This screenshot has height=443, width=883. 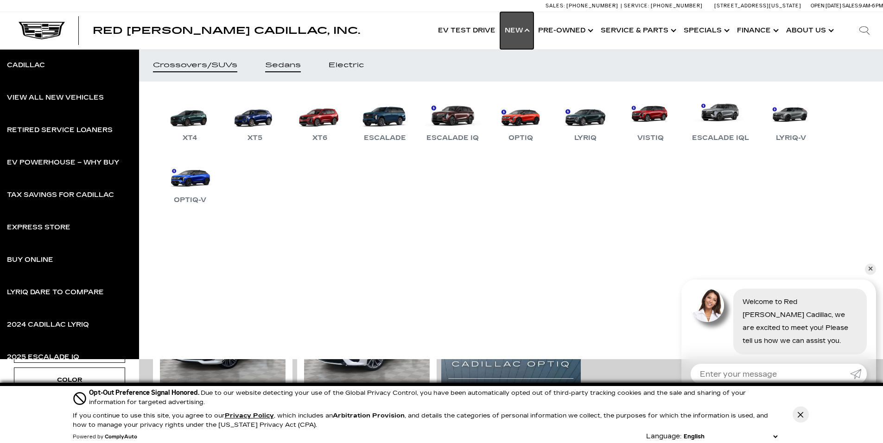 What do you see at coordinates (249, 416) in the screenshot?
I see `u: Privacy Policy` at bounding box center [249, 416].